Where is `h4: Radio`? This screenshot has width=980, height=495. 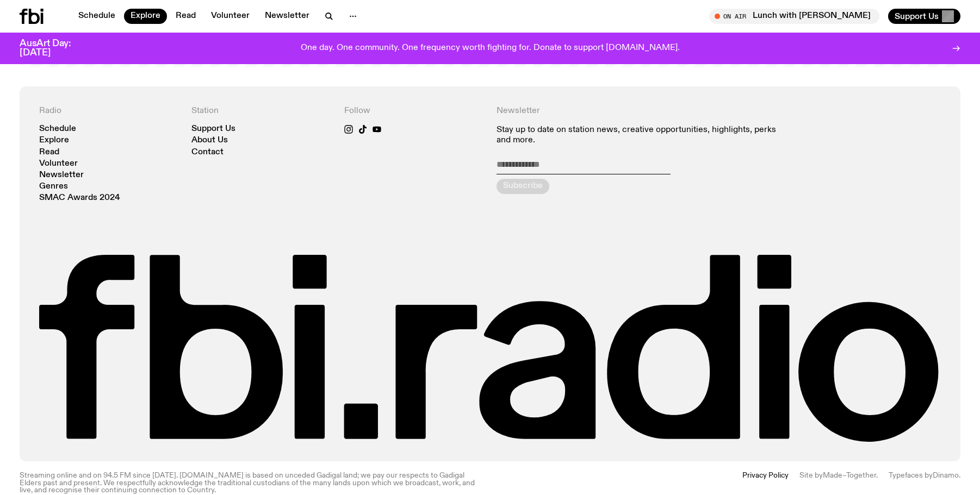 h4: Radio is located at coordinates (109, 110).